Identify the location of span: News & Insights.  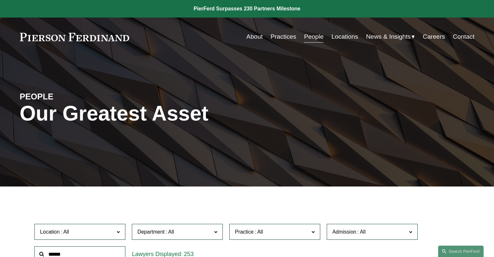
(388, 37).